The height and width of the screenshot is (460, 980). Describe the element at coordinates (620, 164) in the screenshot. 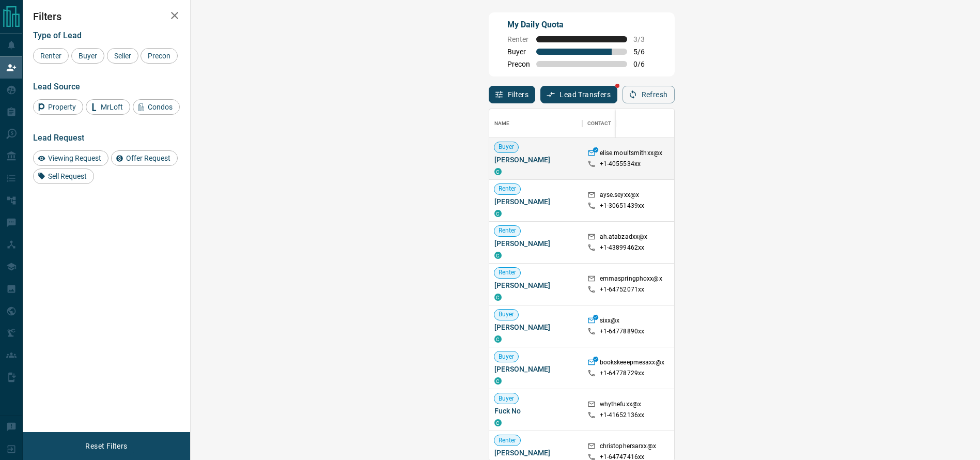

I see `p: +1- 4055534xx` at that location.